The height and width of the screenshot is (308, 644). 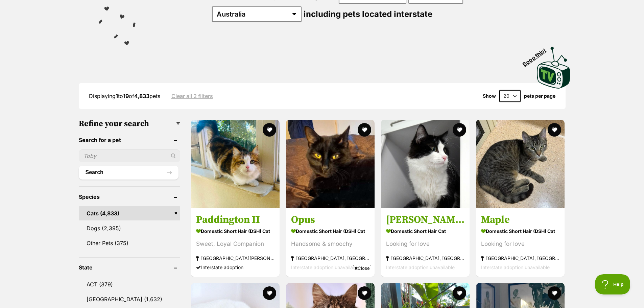 What do you see at coordinates (129, 140) in the screenshot?
I see `header: Search for a pet` at bounding box center [129, 140].